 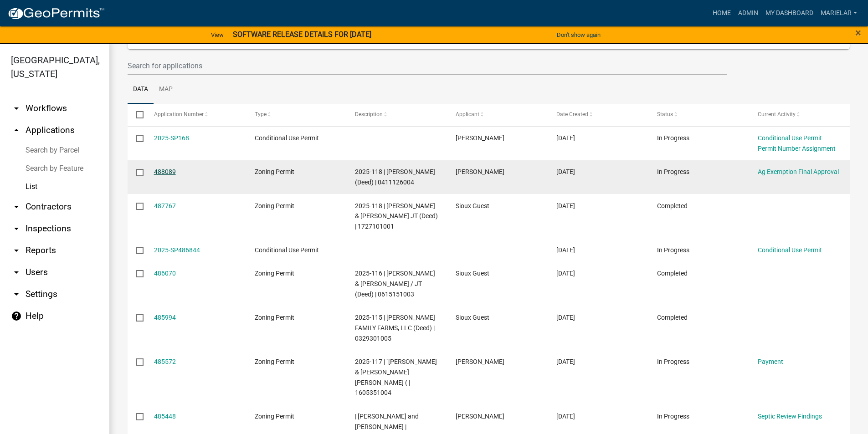 What do you see at coordinates (789, 13) in the screenshot?
I see `a: My Dashboard` at bounding box center [789, 13].